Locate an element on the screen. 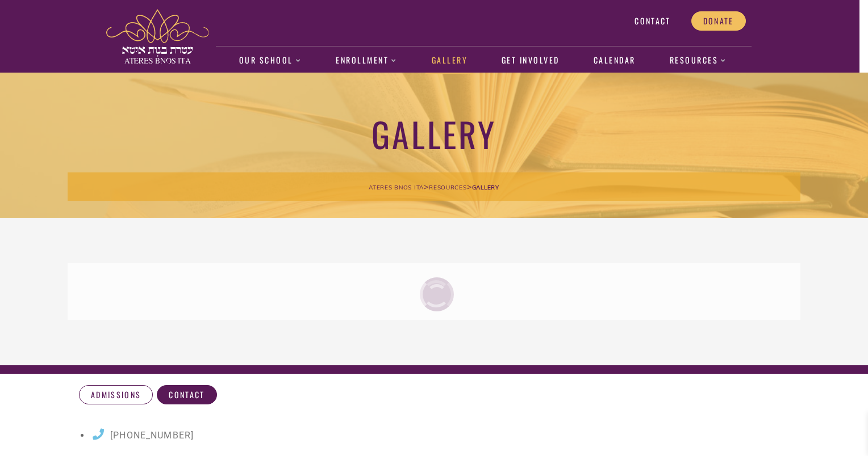 This screenshot has height=456, width=868. a: Ateres Bnos Ita is located at coordinates (396, 186).